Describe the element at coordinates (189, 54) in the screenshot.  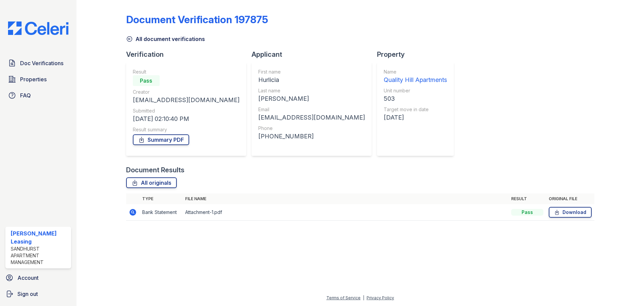
I see `div: Verification` at that location.